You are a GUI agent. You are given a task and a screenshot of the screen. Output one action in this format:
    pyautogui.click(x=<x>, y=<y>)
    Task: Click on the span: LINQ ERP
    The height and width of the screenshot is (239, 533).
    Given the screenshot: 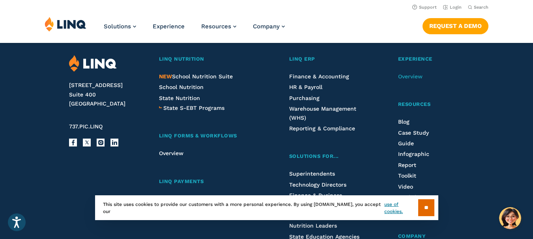 What is the action you would take?
    pyautogui.click(x=302, y=59)
    